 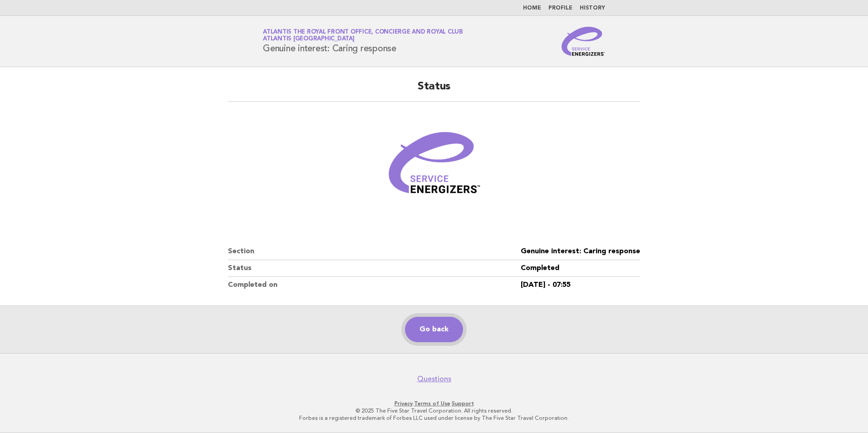 What do you see at coordinates (434, 90) in the screenshot?
I see `h2: Status` at bounding box center [434, 90].